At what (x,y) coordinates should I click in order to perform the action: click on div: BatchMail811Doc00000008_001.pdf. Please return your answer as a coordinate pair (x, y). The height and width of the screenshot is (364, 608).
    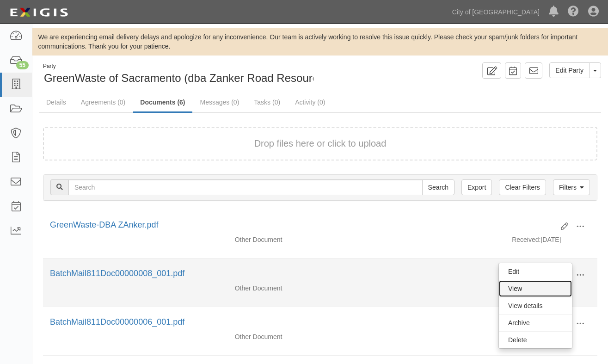
    Looking at the image, I should click on (302, 274).